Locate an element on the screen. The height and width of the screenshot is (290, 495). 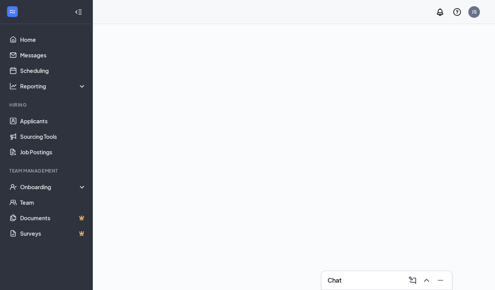
a: Messages is located at coordinates (53, 55).